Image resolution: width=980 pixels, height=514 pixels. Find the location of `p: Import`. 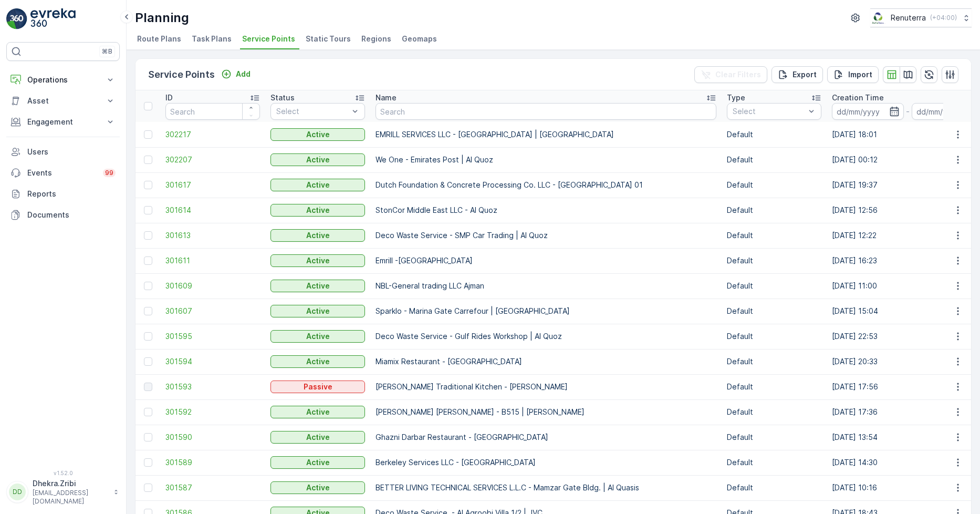

p: Import is located at coordinates (860, 75).